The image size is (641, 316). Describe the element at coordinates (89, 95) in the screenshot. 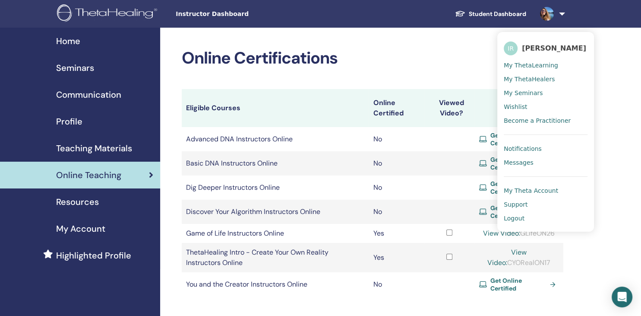

I see `span: Communication` at that location.